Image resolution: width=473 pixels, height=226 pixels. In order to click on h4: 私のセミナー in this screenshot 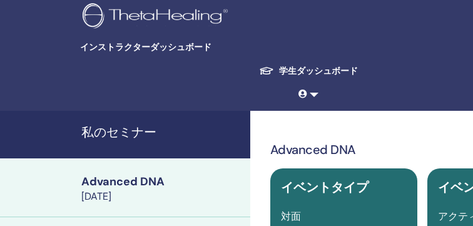, I will do `click(162, 133)`.